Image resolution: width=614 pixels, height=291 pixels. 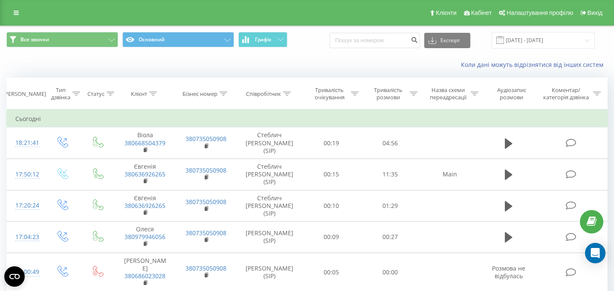 What do you see at coordinates (263, 40) in the screenshot?
I see `button: Графік` at bounding box center [263, 40].